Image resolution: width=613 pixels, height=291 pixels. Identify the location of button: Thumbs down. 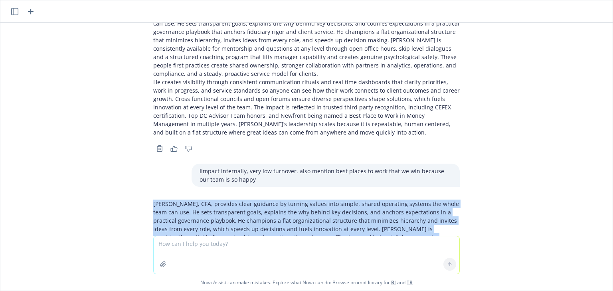
(188, 148).